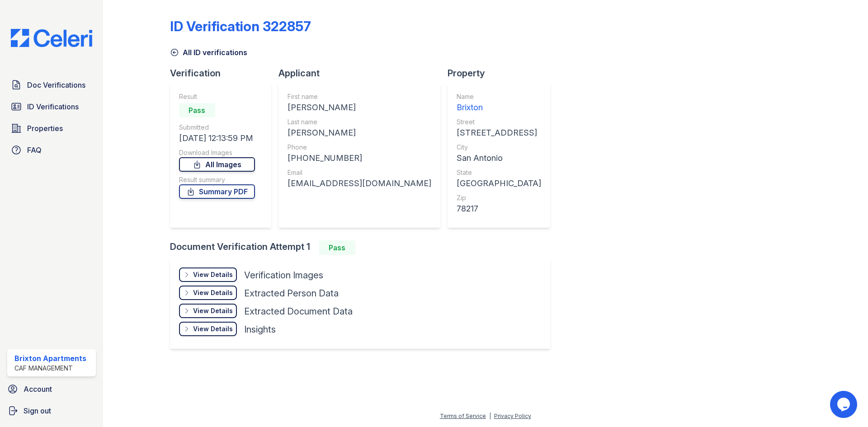 The height and width of the screenshot is (427, 868). Describe the element at coordinates (52, 128) in the screenshot. I see `a: Properties` at that location.